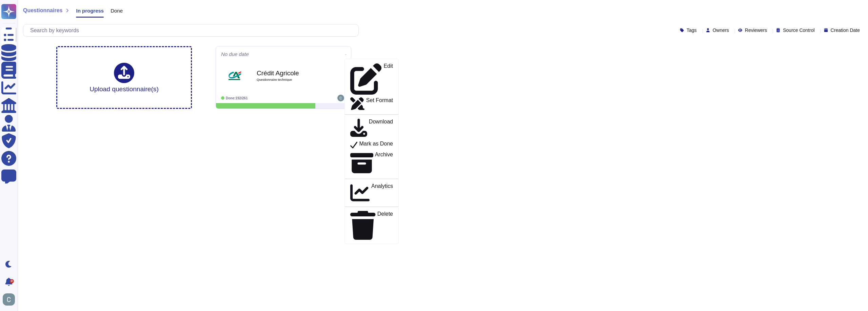  I want to click on a: Analytics, so click(372, 193).